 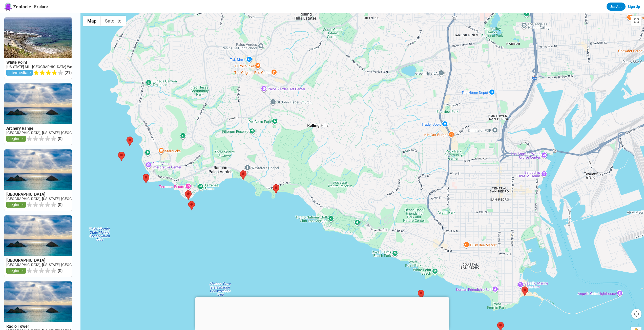 I want to click on button: Toggle fullscreen view, so click(x=637, y=21).